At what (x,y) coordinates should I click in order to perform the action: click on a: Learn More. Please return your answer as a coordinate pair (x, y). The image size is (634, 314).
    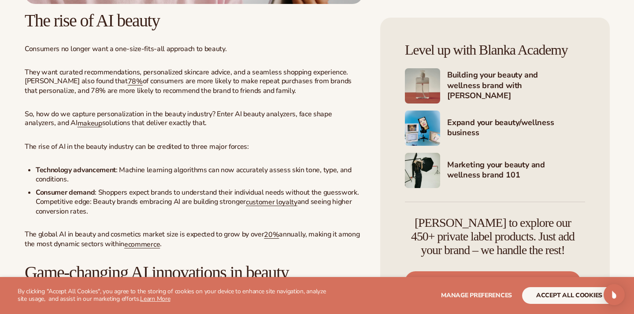
    Looking at the image, I should click on (155, 299).